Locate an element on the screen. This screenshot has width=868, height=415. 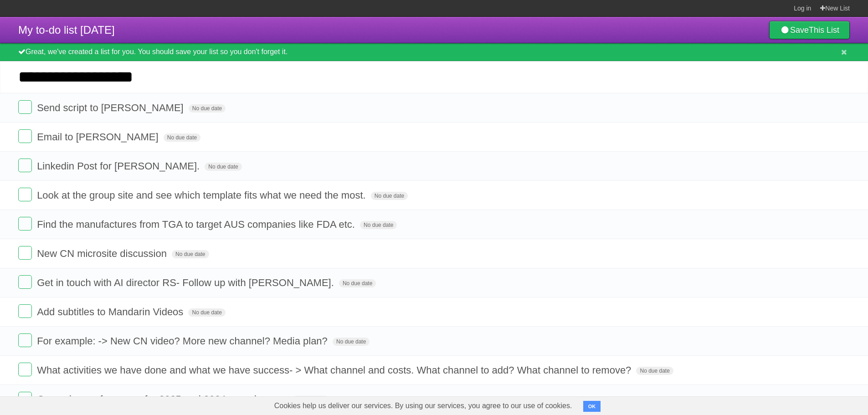
span: Look at the group site and see which template fits what we need the most. is located at coordinates (202, 195).